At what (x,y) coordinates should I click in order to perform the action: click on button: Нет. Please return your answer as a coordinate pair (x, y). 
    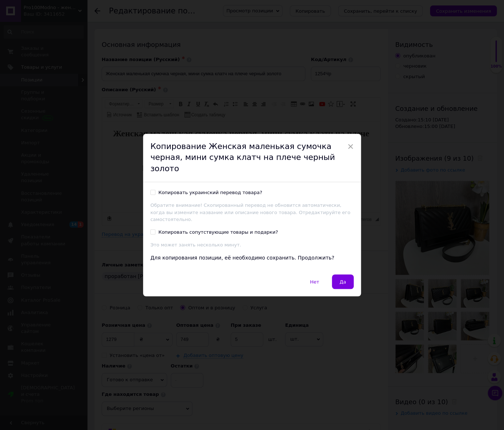
    Looking at the image, I should click on (315, 282).